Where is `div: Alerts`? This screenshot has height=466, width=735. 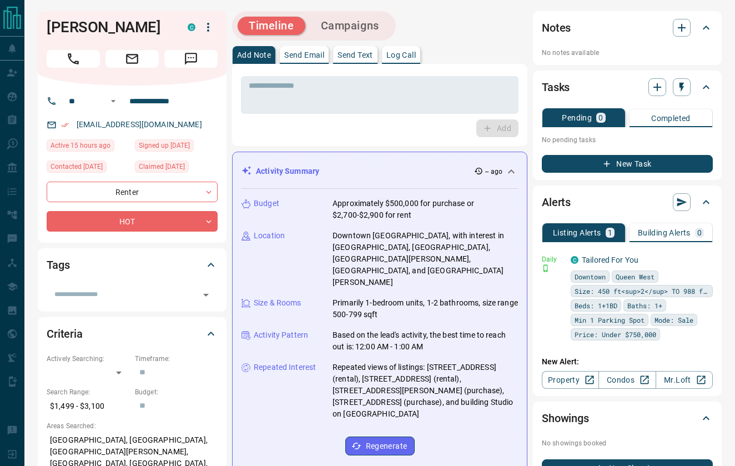
div: Alerts is located at coordinates (627, 202).